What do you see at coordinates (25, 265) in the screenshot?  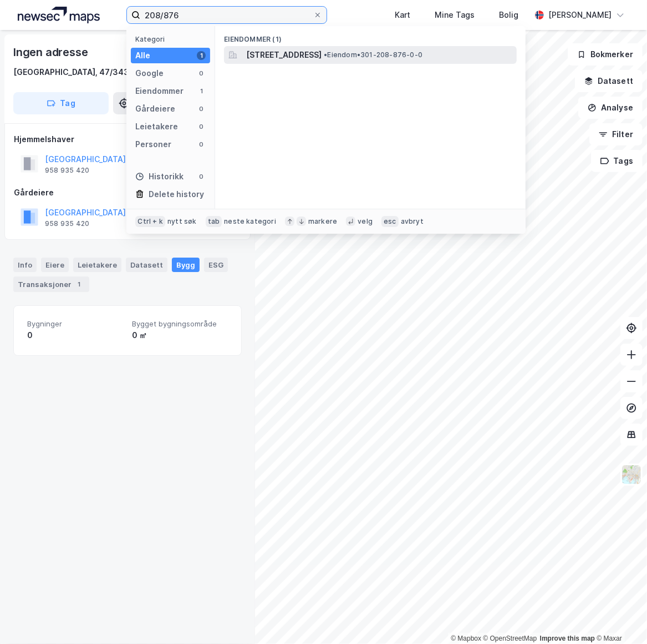 I see `div: Info` at bounding box center [25, 265].